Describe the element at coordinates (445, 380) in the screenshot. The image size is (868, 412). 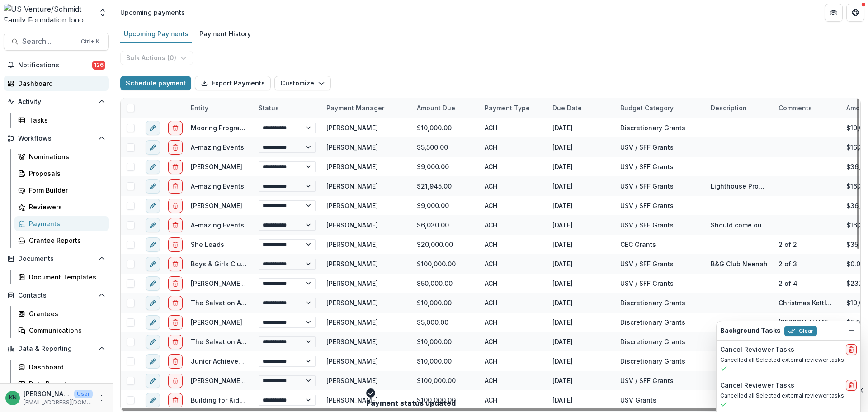
I see `div: $100,000.00` at that location.